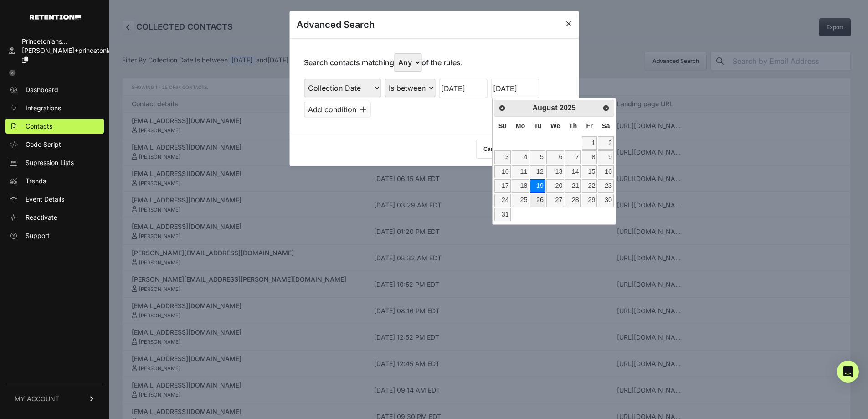  Describe the element at coordinates (41, 217) in the screenshot. I see `span: Reactivate` at that location.